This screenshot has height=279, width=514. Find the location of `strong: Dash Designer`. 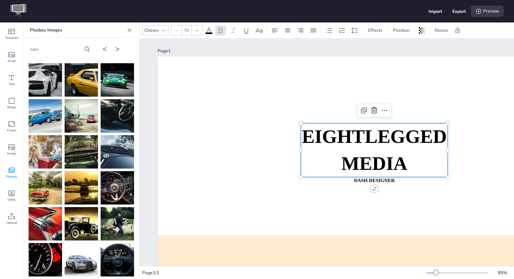

strong: Dash Designer is located at coordinates (374, 180).